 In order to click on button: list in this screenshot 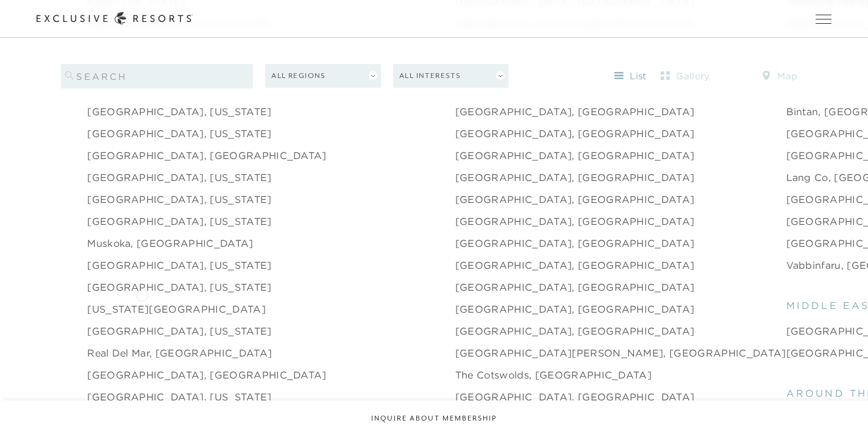, I will do `click(630, 76)`.